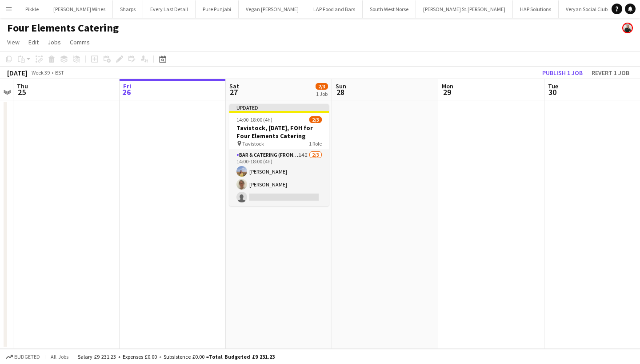  What do you see at coordinates (234, 92) in the screenshot?
I see `span: 27` at bounding box center [234, 92].